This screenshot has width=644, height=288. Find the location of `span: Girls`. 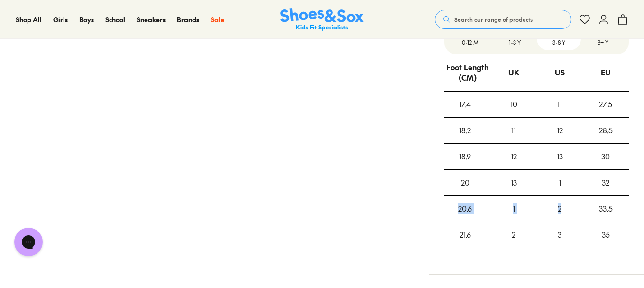

span: Girls is located at coordinates (60, 19).